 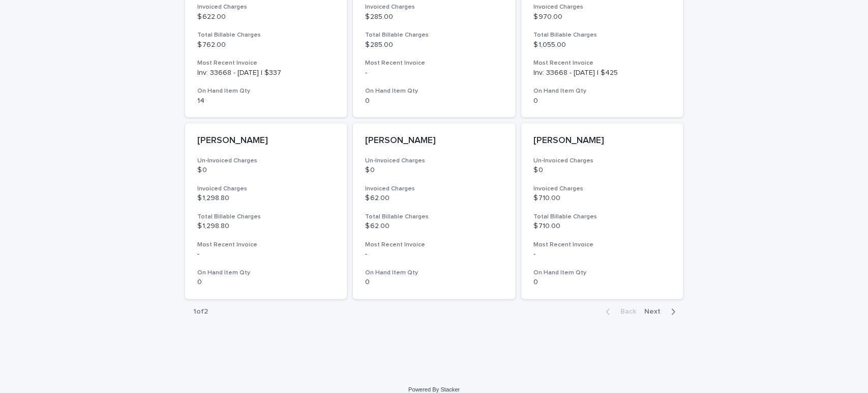 What do you see at coordinates (266, 101) in the screenshot?
I see `p: 14` at bounding box center [266, 101].